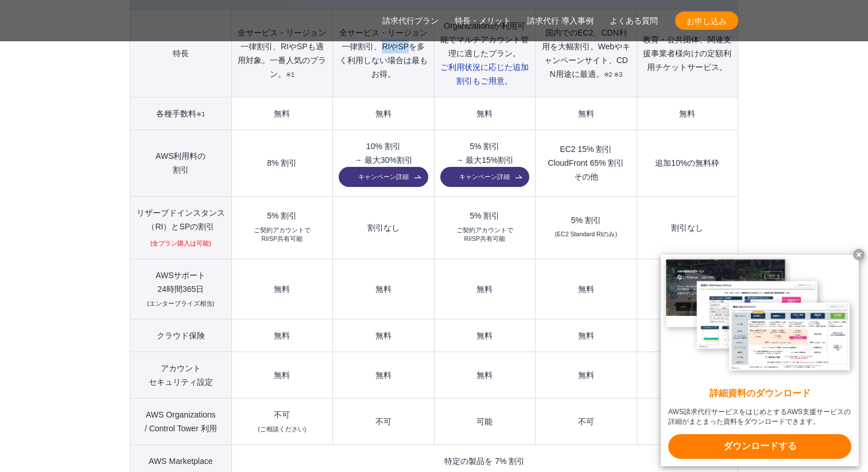 The width and height of the screenshot is (868, 472). Describe the element at coordinates (181, 375) in the screenshot. I see `th: アカウント セキュリティ設定` at that location.